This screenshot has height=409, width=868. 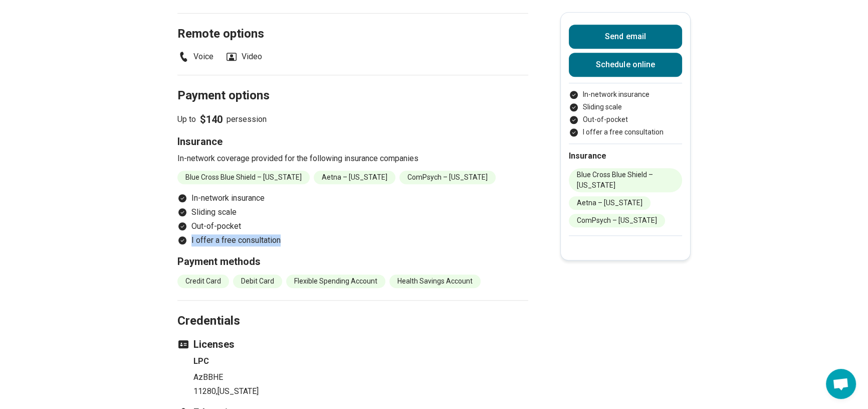 I want to click on a: Schedule online, so click(x=625, y=64).